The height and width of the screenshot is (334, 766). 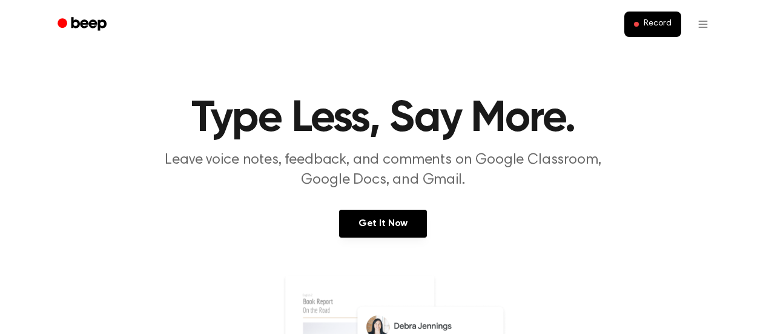 What do you see at coordinates (383, 170) in the screenshot?
I see `p: Leave voice notes, feedback, and comments on Google Classroom, Google Docs, and Gmail.` at bounding box center [383, 170].